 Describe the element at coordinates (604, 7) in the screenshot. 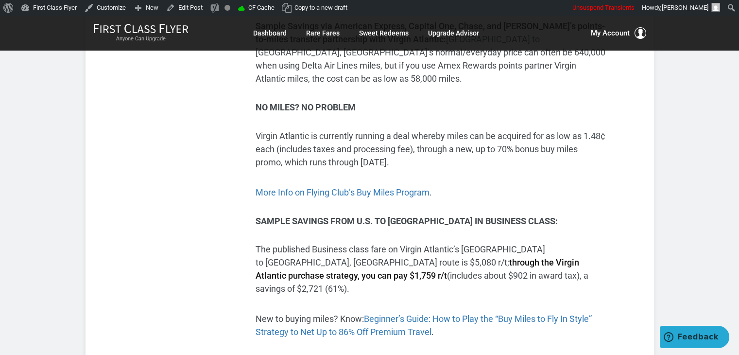

I see `span: Unsuspend Transients` at that location.